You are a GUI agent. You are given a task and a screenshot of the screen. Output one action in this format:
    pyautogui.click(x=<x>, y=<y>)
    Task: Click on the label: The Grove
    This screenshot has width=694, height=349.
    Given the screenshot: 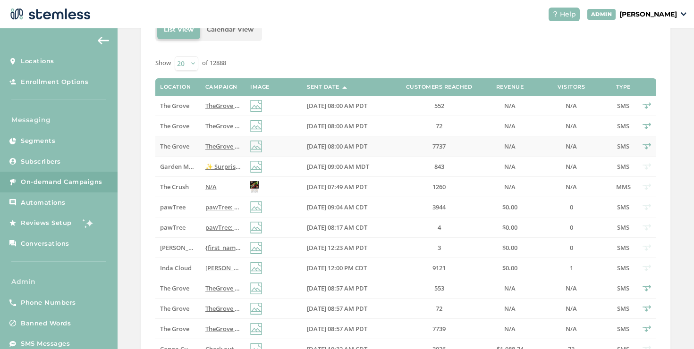 What is the action you would take?
    pyautogui.click(x=177, y=309)
    